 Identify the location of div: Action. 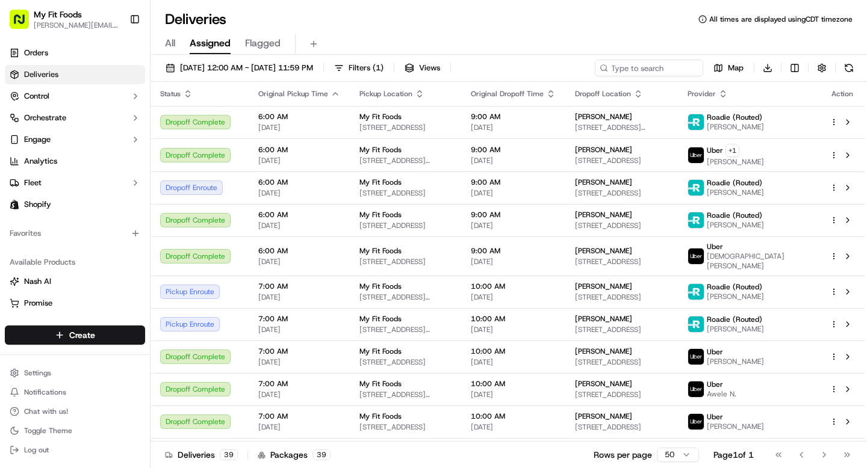
(842, 94).